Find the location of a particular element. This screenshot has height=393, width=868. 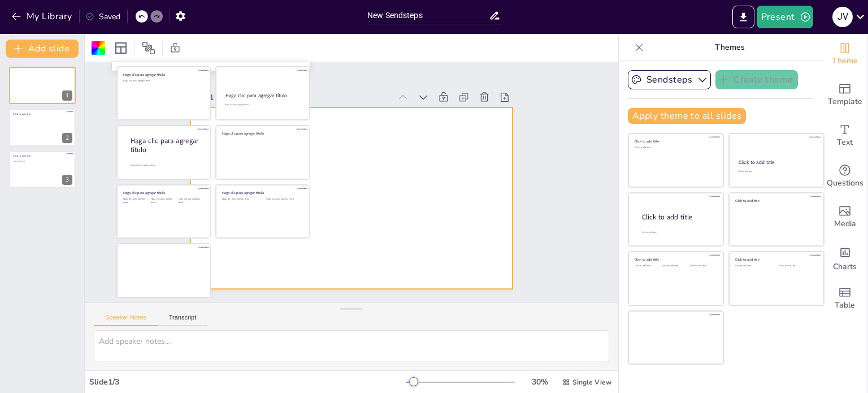

input: Insert title is located at coordinates (428, 16).